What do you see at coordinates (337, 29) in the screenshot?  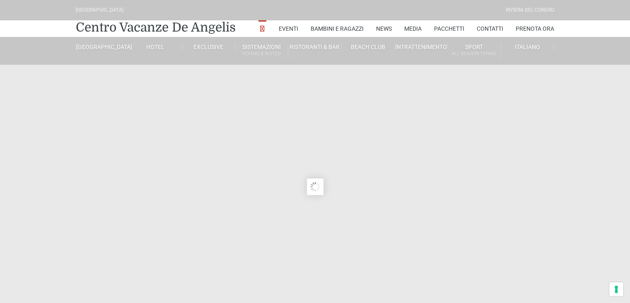 I see `a: Bambini e Ragazzi` at bounding box center [337, 29].